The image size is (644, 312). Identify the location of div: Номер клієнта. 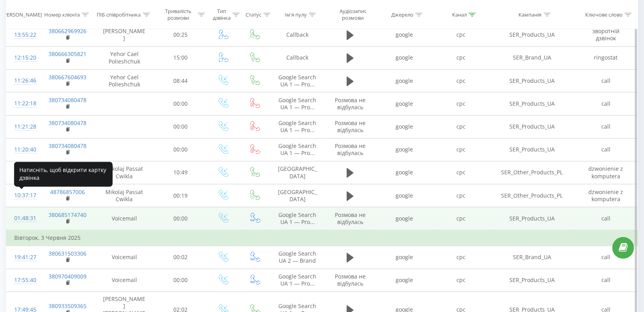
(62, 15).